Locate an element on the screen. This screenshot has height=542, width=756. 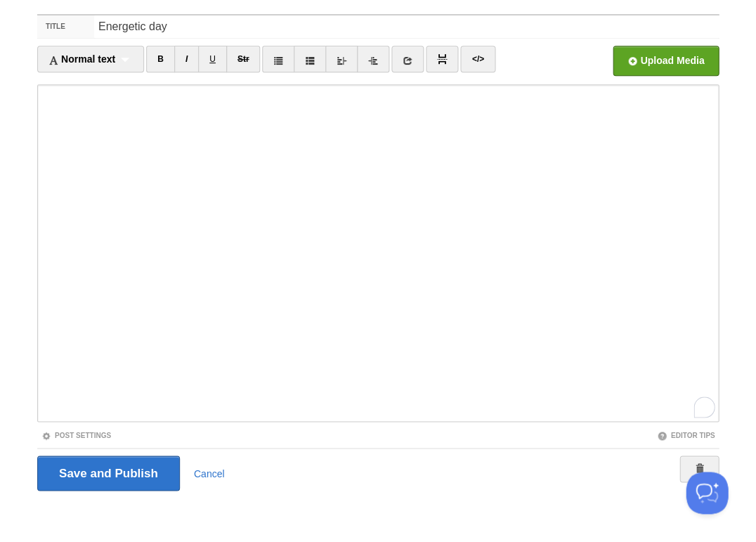
span: Normal text is located at coordinates (82, 59).